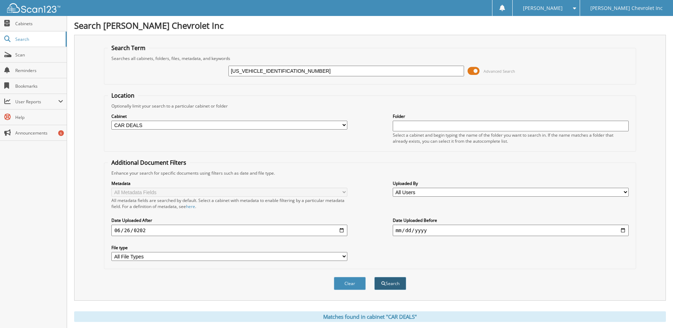 The image size is (673, 328). I want to click on label: Date Uploaded Before, so click(511, 220).